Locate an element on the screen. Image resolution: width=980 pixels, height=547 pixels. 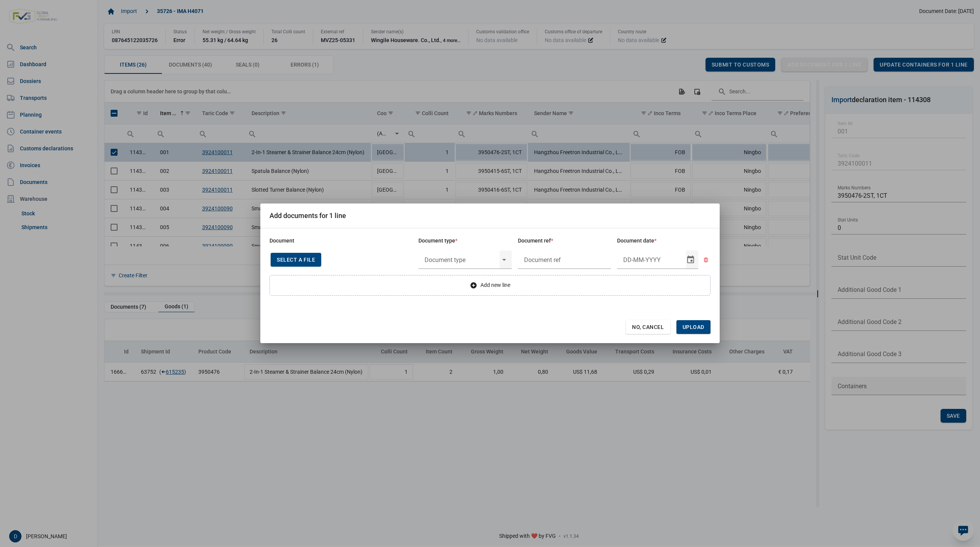
input: Document type is located at coordinates (459, 260).